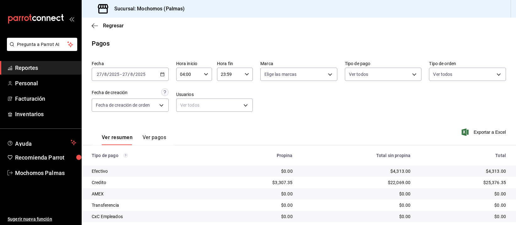  Describe the element at coordinates (357, 155) in the screenshot. I see `div: Total sin propina` at that location.